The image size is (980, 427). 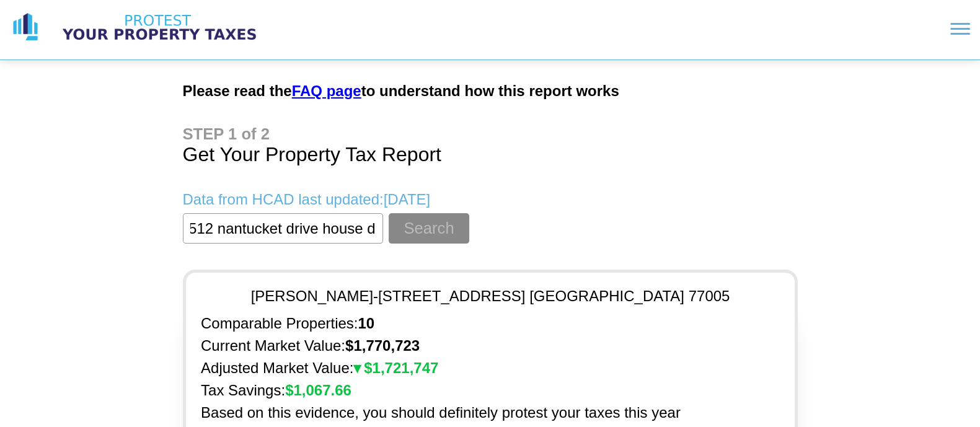 What do you see at coordinates (490, 346) in the screenshot?
I see `p: Current Market Value:` at bounding box center [490, 346].